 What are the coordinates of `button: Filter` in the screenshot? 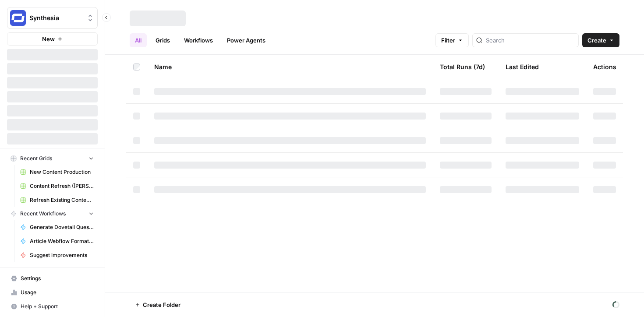 It's located at (452, 40).